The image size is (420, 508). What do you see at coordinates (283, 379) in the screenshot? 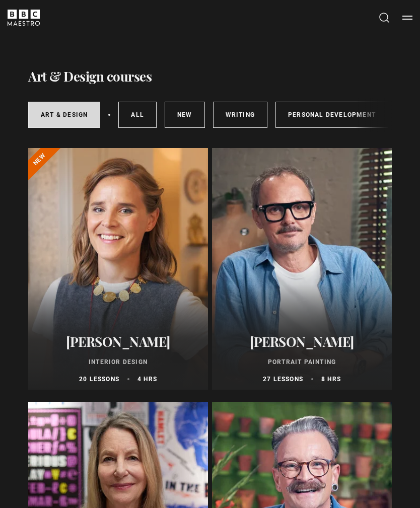
I see `p: 27 lessons` at bounding box center [283, 379].